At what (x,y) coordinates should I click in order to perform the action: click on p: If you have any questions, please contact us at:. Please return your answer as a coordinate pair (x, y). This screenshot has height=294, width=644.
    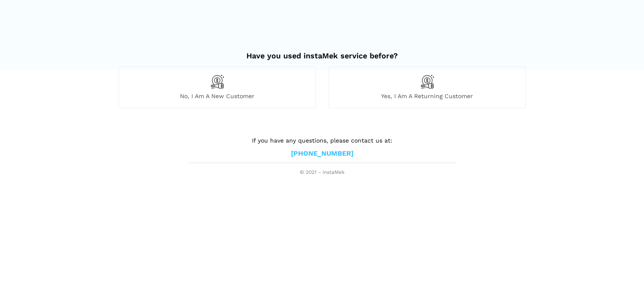
    Looking at the image, I should click on (322, 141).